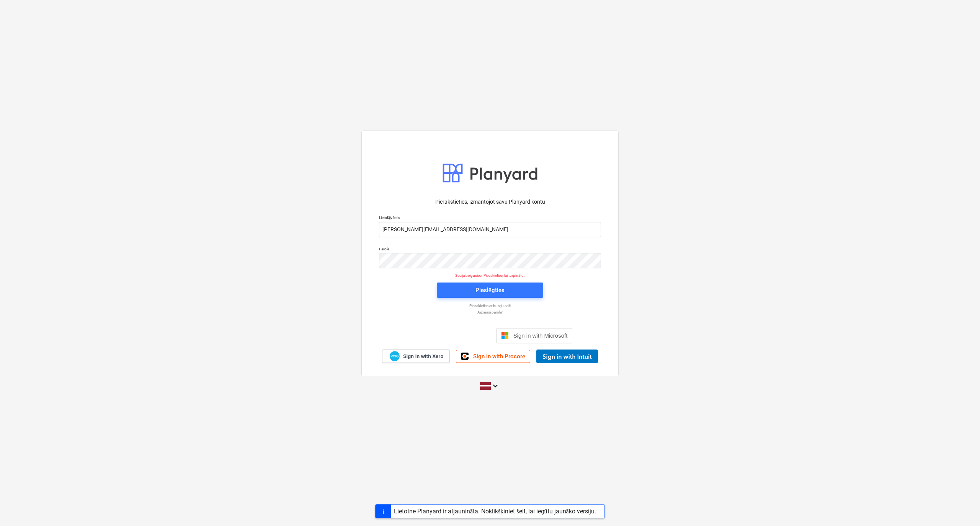 The image size is (980, 526). I want to click on img: Microsoft logo, so click(505, 336).